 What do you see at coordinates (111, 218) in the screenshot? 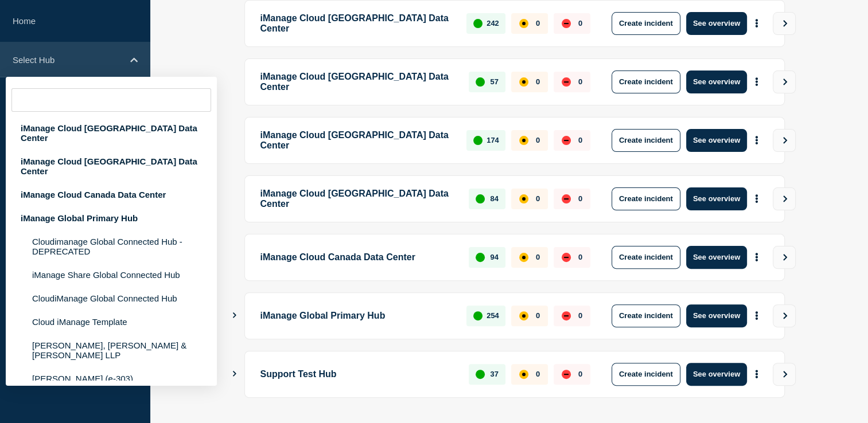
I see `div: iManage Global Primary Hub` at bounding box center [111, 218].